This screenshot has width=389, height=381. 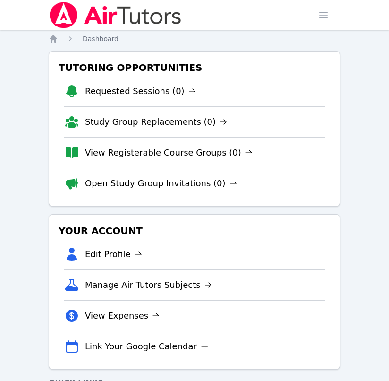 What do you see at coordinates (101, 39) in the screenshot?
I see `span: Dashboard` at bounding box center [101, 39].